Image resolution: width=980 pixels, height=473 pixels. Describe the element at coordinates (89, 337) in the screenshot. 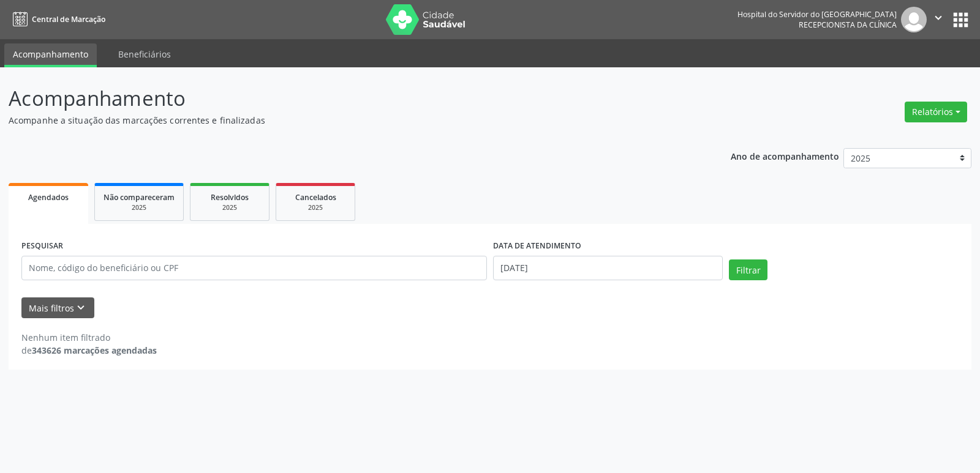

I see `div: Nenhum item filtrado` at that location.